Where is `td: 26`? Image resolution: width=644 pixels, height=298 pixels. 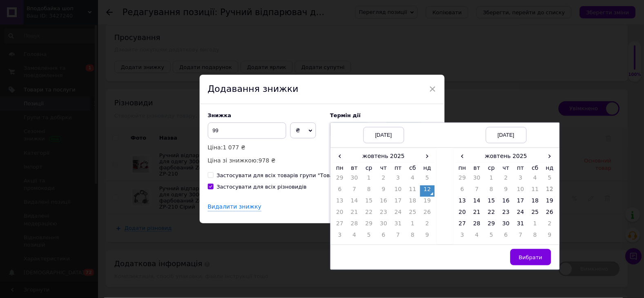 td: 26 is located at coordinates (550, 214).